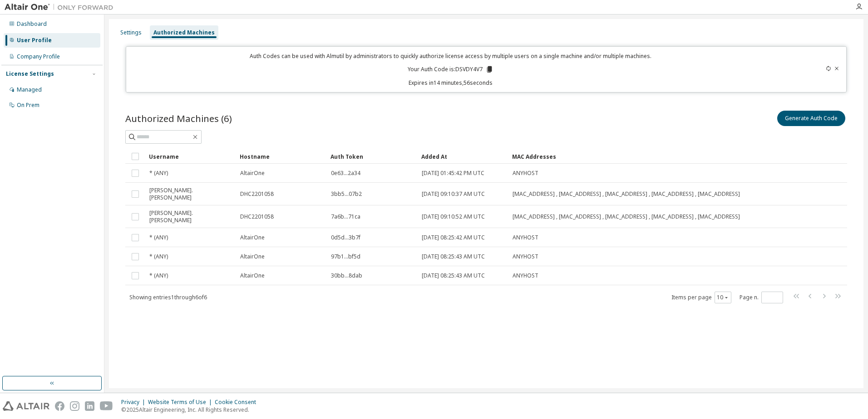 This screenshot has width=868, height=419. I want to click on div: Authorized Machines, so click(184, 33).